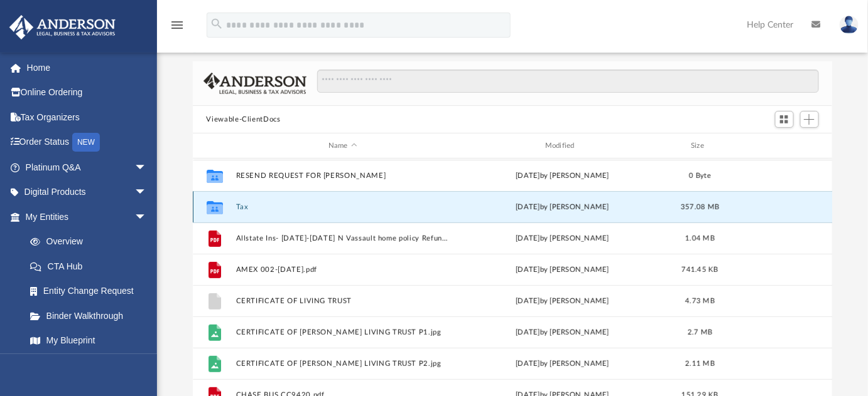 Image resolution: width=868 pixels, height=396 pixels. I want to click on button: Switch to Grid View, so click(784, 120).